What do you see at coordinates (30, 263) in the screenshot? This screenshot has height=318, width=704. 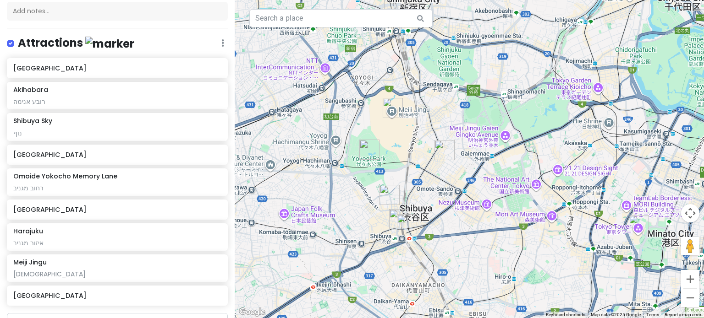 I see `h6: Meiji Jingu` at bounding box center [30, 263].